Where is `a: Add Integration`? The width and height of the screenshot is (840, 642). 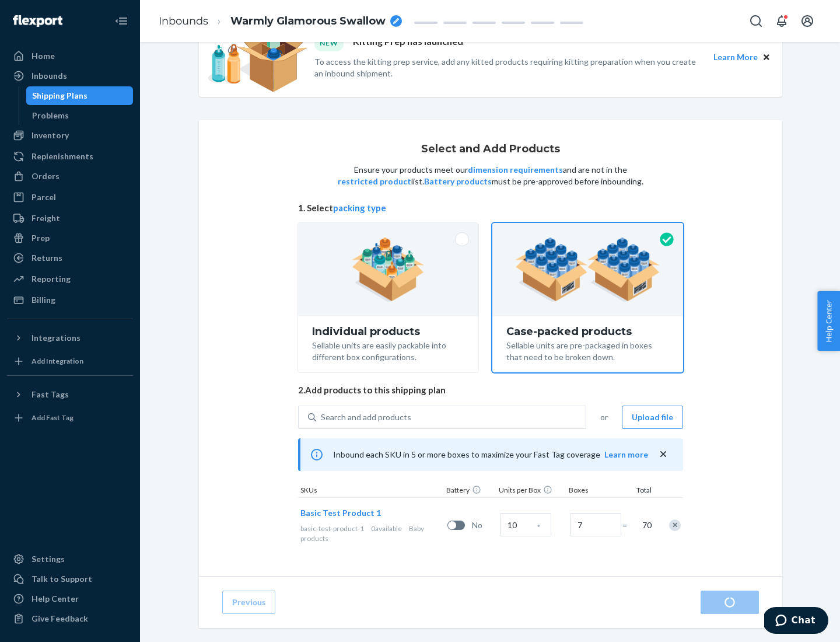
a: Add Integration is located at coordinates (70, 361).